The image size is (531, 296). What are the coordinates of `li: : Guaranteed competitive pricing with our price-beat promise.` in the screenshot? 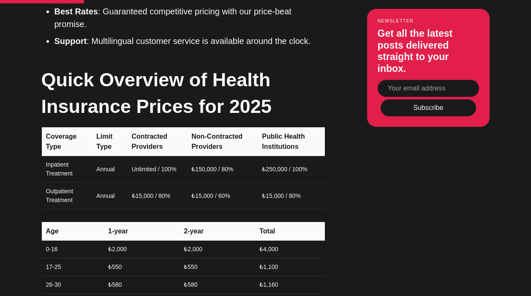 It's located at (190, 18).